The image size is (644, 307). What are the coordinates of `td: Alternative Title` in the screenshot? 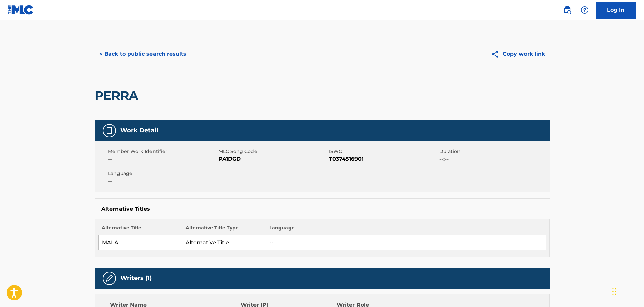 It's located at (224, 243).